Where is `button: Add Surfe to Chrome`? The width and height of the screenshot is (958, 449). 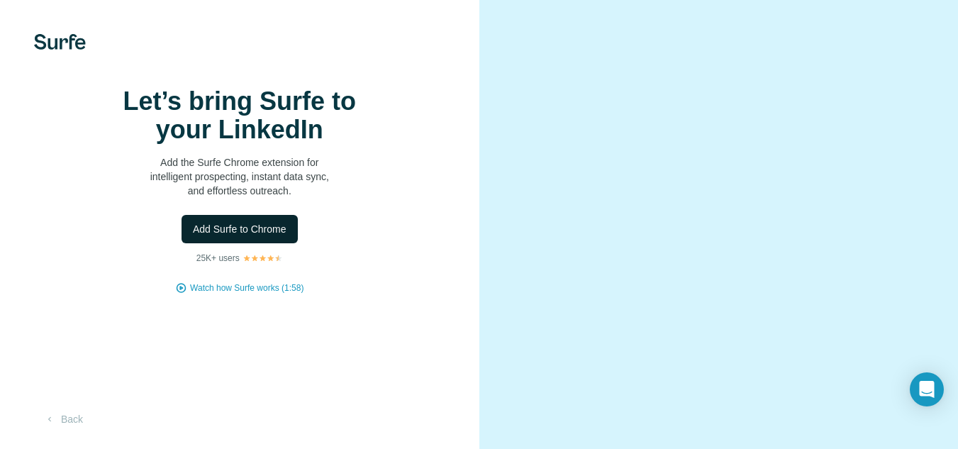 button: Add Surfe to Chrome is located at coordinates (240, 229).